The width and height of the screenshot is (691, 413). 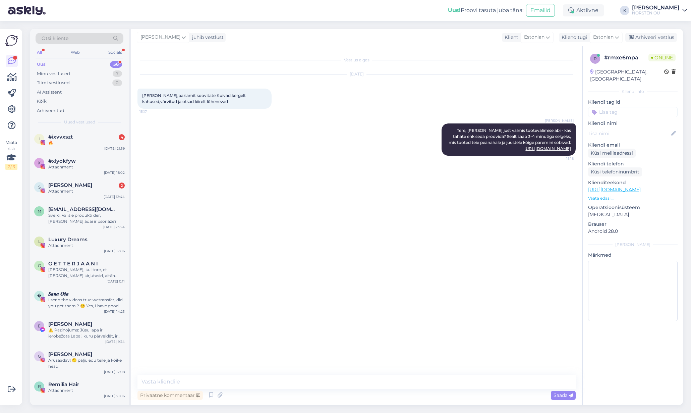 I want to click on p: Klienditeekond, so click(x=633, y=182).